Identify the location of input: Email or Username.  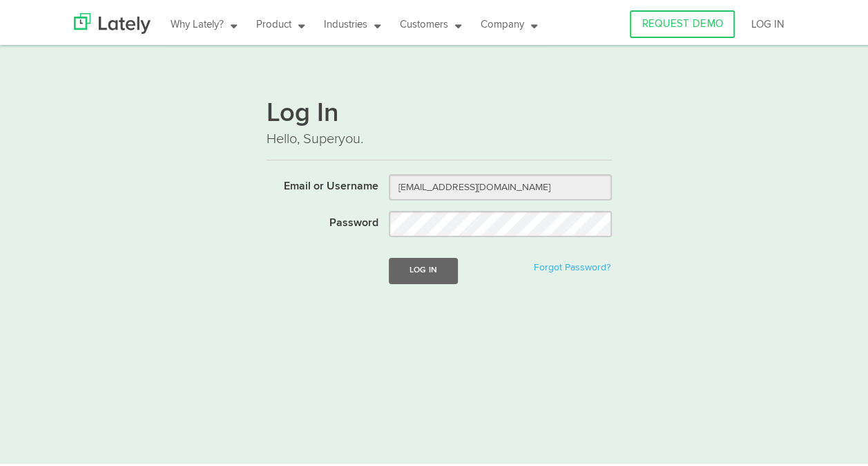
(500, 185).